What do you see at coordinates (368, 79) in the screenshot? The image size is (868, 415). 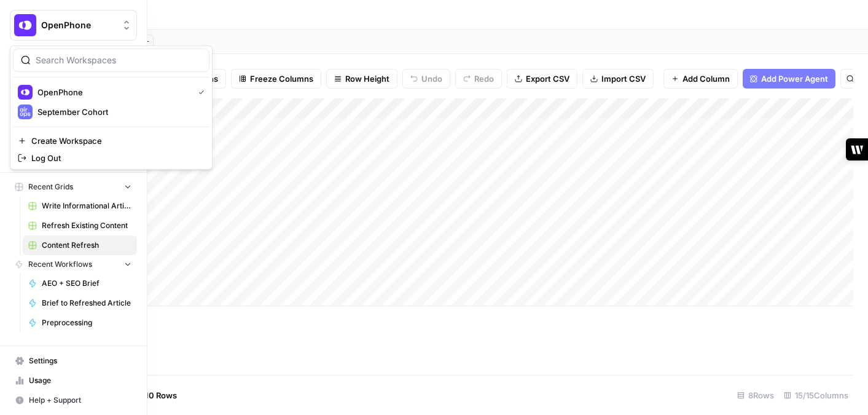 I see `span: Row Height` at bounding box center [368, 79].